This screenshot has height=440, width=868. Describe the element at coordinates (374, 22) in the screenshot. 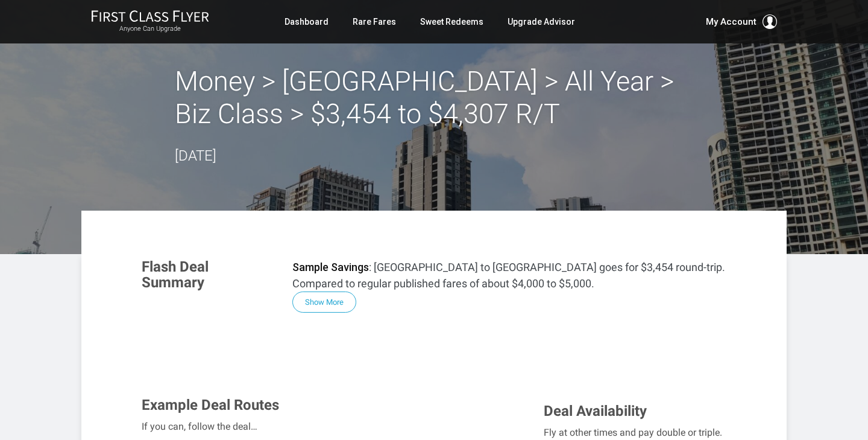

I see `a: Rare Fares` at that location.